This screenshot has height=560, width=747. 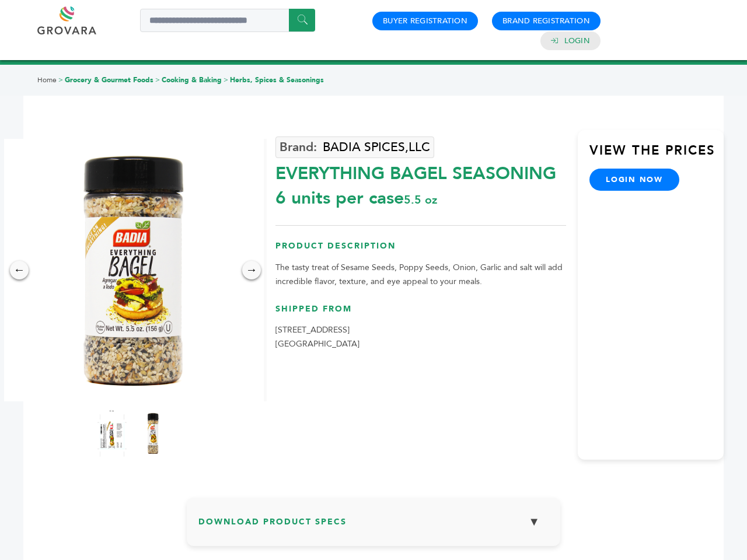 I want to click on h3: View the Prices, so click(x=656, y=155).